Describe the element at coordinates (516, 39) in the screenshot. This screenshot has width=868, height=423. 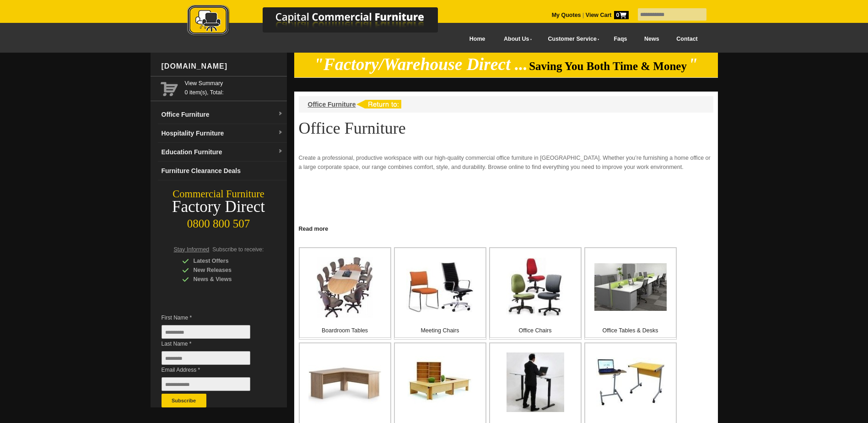
I see `a: About Us` at that location.